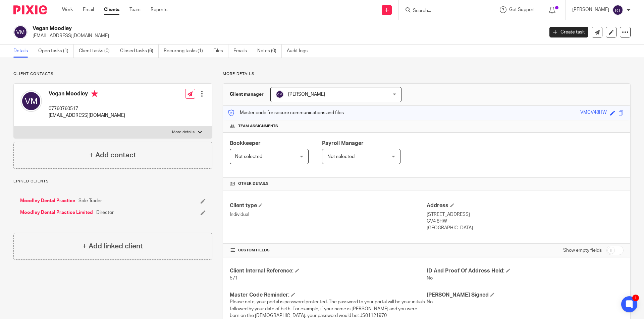 This screenshot has width=644, height=319. What do you see at coordinates (636, 298) in the screenshot?
I see `div: 1` at bounding box center [636, 298].